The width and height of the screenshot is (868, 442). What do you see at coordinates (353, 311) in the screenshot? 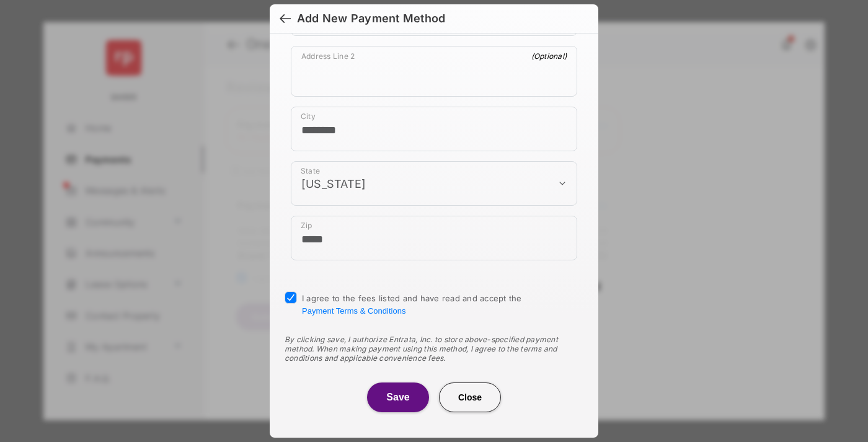
I see `button: I agree to the fees listed and have read and accept the` at bounding box center [353, 311].